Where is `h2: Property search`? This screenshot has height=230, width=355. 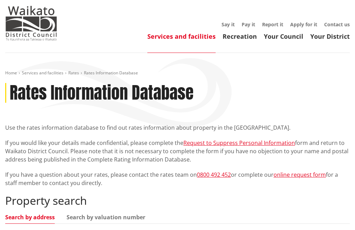 h2: Property search is located at coordinates (177, 201).